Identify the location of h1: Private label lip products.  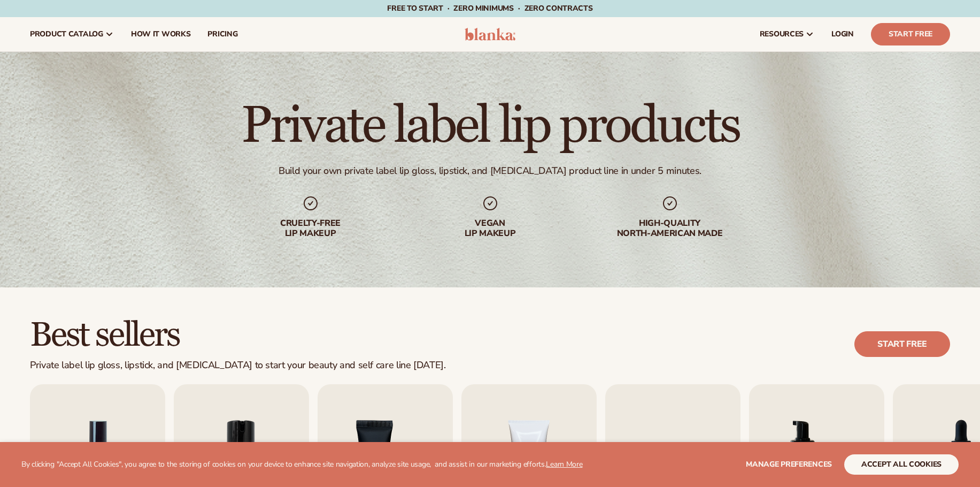
(490, 127).